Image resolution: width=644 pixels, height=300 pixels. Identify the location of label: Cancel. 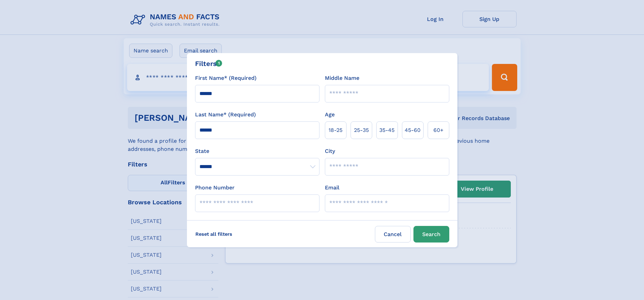
(393, 234).